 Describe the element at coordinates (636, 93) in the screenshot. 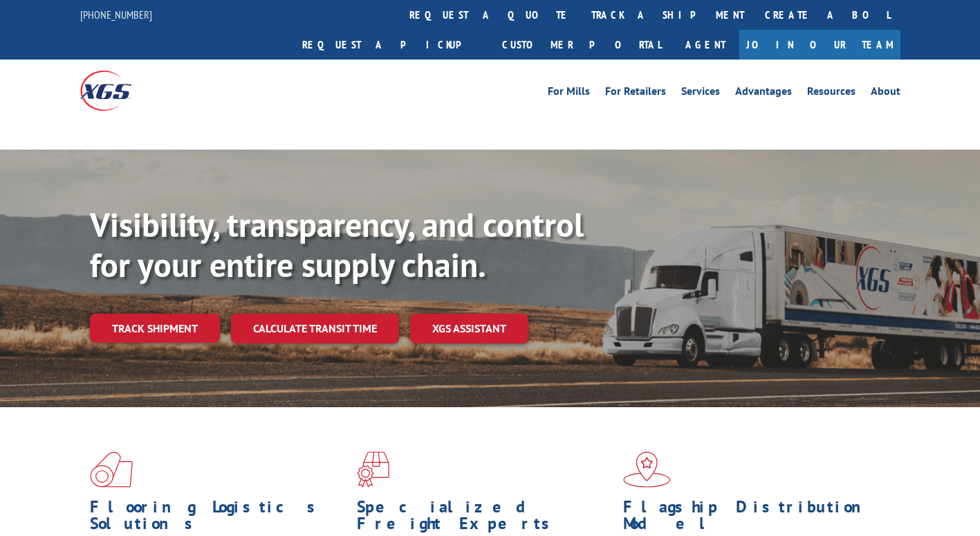

I see `a: For Retailers` at that location.